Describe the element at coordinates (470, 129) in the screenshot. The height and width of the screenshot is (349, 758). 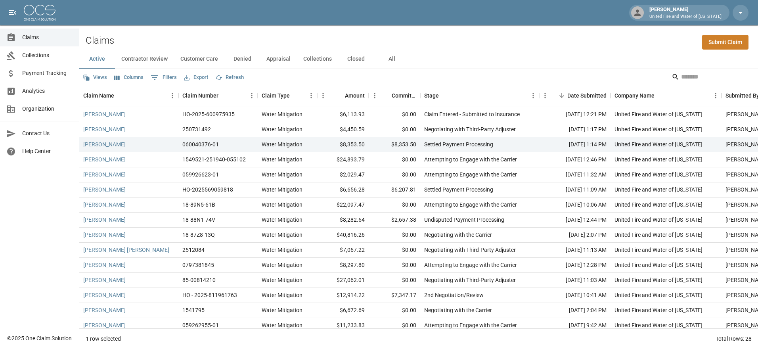
I see `div: Negotiating with Third-Party Adjuster` at that location.